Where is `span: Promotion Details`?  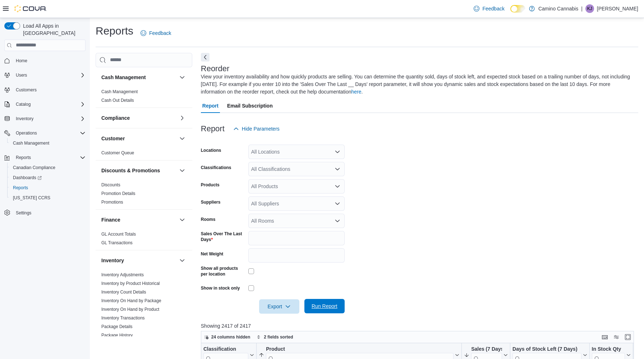
span: Promotion Details is located at coordinates (118, 194).